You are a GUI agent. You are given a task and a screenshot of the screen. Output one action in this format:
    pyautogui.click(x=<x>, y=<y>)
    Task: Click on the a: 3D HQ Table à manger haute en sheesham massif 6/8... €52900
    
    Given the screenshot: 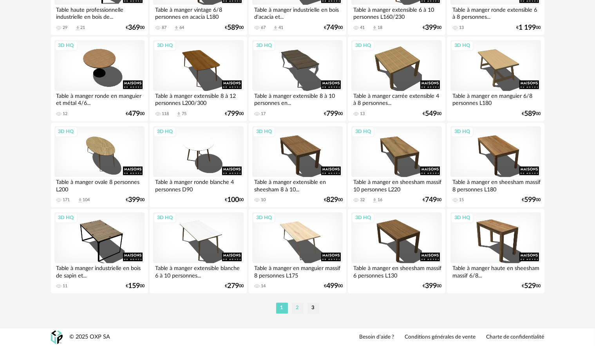 What is the action you would take?
    pyautogui.click(x=496, y=251)
    